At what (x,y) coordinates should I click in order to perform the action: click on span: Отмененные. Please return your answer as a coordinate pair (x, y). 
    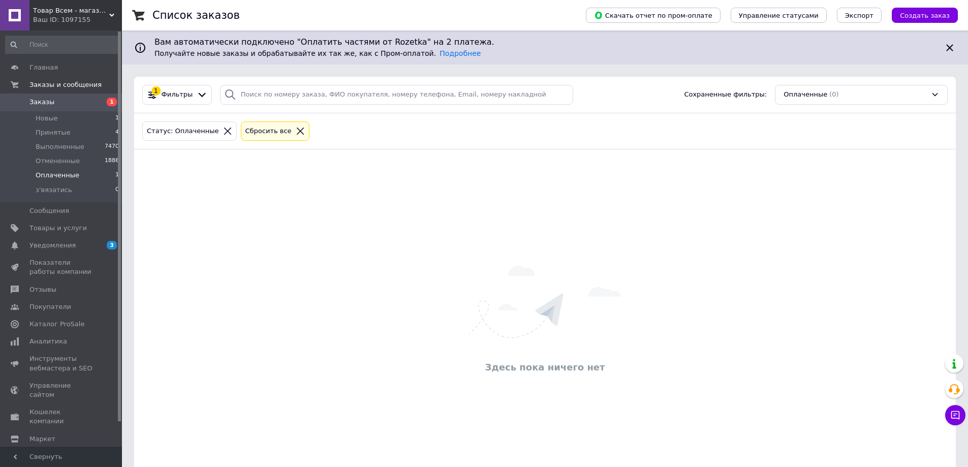
    Looking at the image, I should click on (57, 161).